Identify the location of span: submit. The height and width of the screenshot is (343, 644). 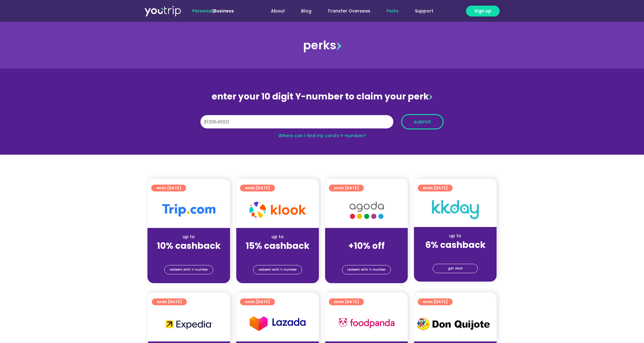
(422, 121).